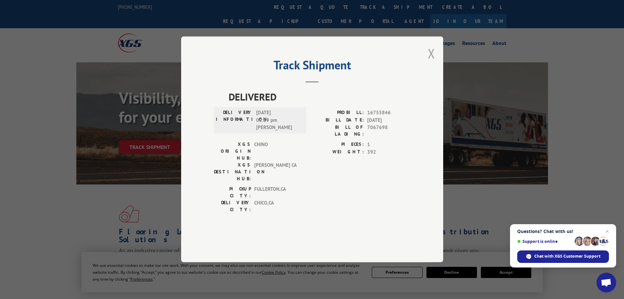 The image size is (624, 299). Describe the element at coordinates (545, 241) in the screenshot. I see `span: Support is online` at that location.